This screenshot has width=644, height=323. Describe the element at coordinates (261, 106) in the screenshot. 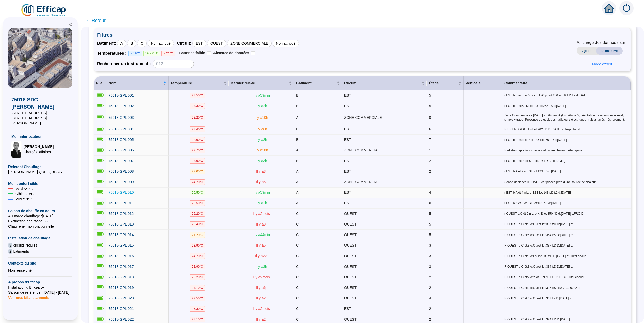

I see `span: Il y a 2 h` at that location.